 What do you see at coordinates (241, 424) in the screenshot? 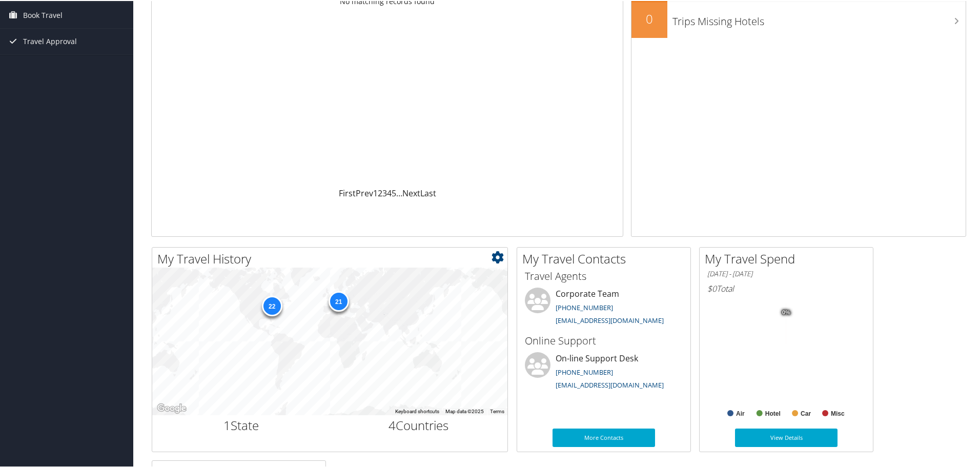
I see `h2: State` at bounding box center [241, 424].